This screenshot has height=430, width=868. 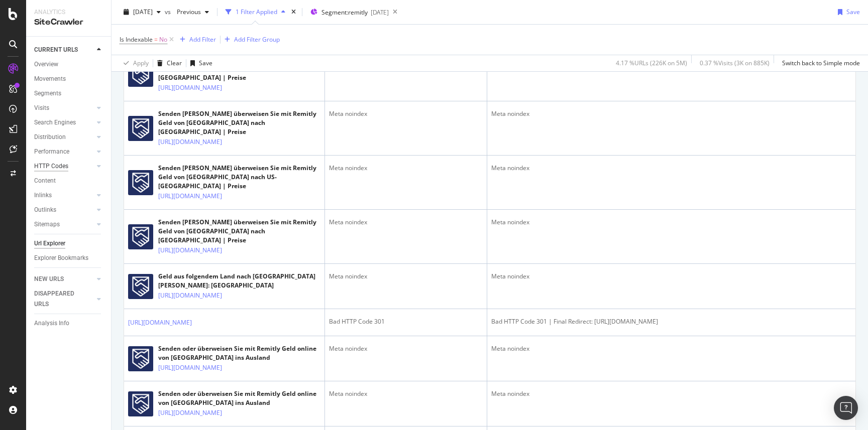 What do you see at coordinates (68, 64) in the screenshot?
I see `a: Overview` at bounding box center [68, 64].